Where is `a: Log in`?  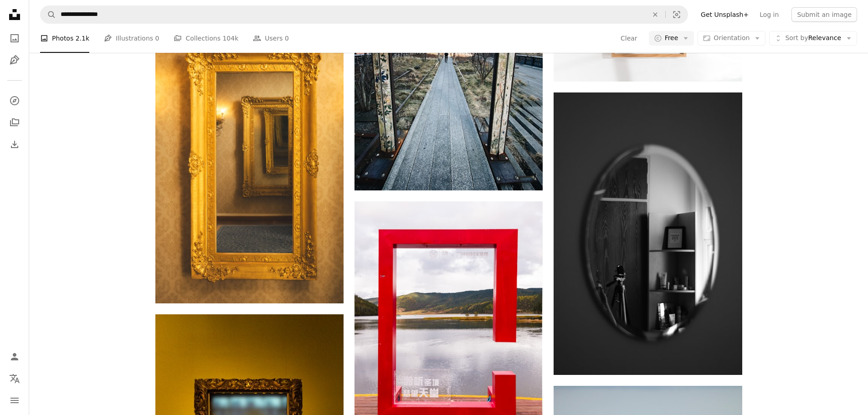
a: Log in is located at coordinates (769, 14).